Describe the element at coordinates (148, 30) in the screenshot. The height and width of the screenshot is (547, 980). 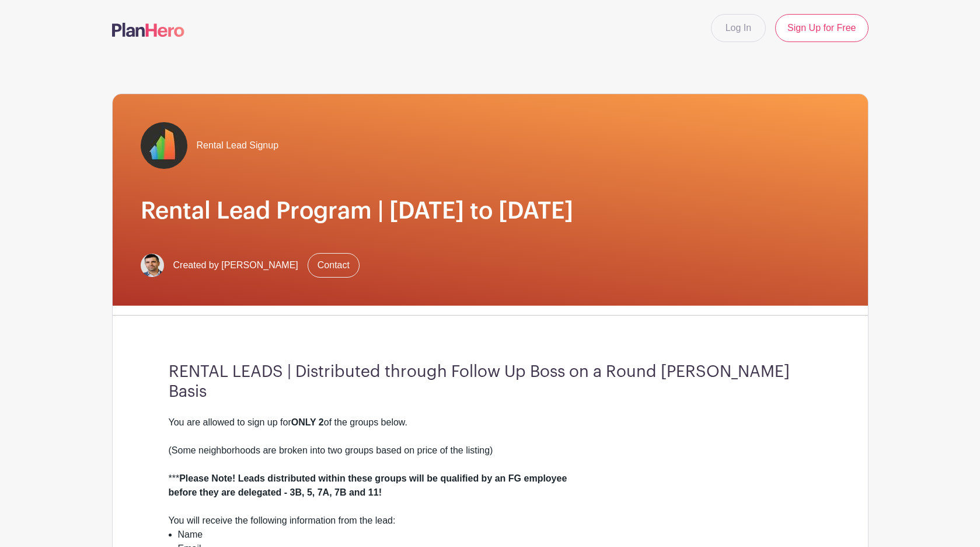
I see `img: logo-507f7623f17ff9eddc593b1ce0a138ce2505c220e1c5a4e2b4648c50719b7d32.svg` at that location.